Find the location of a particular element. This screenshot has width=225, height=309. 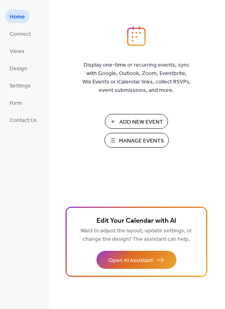

a: Form is located at coordinates (16, 102).